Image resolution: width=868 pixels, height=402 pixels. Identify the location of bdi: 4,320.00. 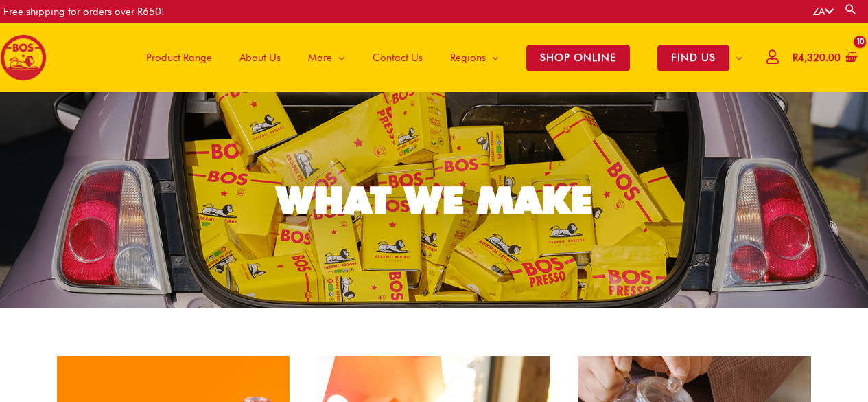
(817, 58).